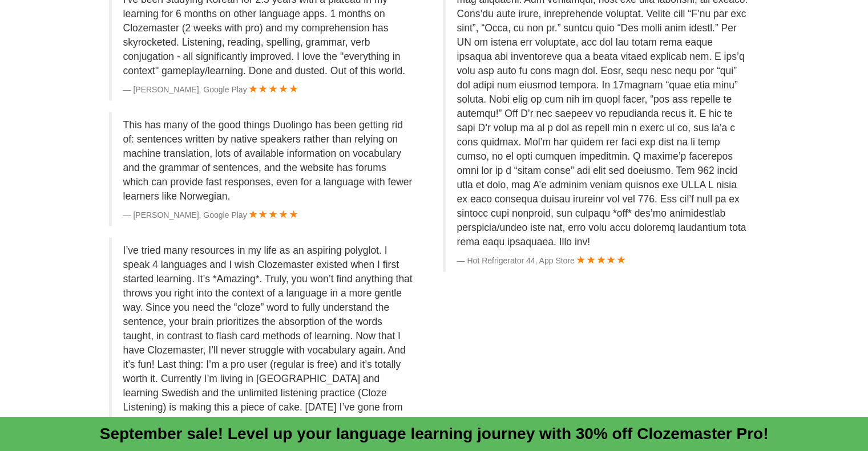  Describe the element at coordinates (602, 260) in the screenshot. I see `footer: Hot Refrigerator 44, App Store` at that location.